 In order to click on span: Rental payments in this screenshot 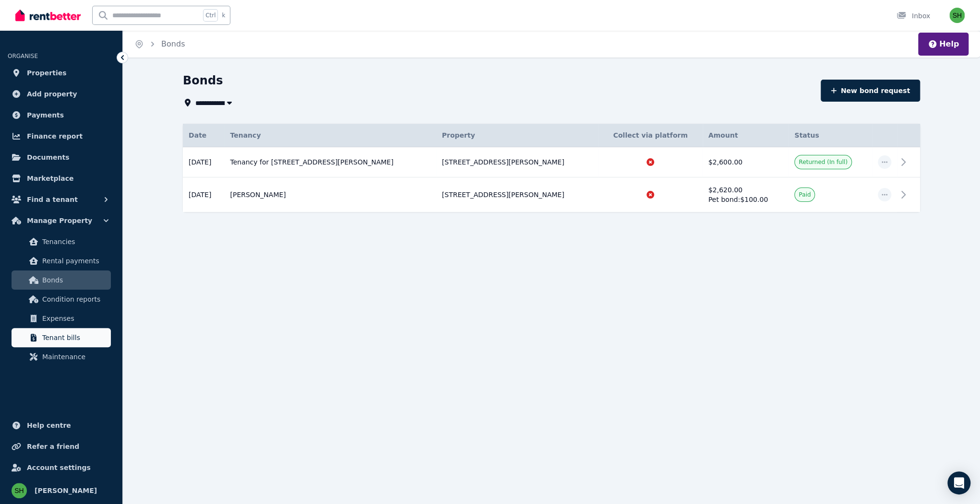, I will do `click(74, 261)`.